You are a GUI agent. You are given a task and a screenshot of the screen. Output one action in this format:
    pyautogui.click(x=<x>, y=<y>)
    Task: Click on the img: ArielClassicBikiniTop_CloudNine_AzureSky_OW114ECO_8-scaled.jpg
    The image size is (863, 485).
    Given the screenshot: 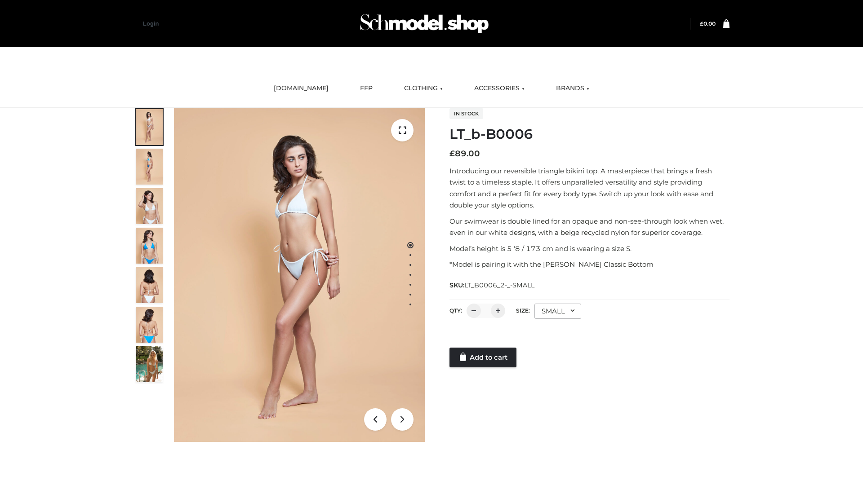 What is the action you would take?
    pyautogui.click(x=149, y=325)
    